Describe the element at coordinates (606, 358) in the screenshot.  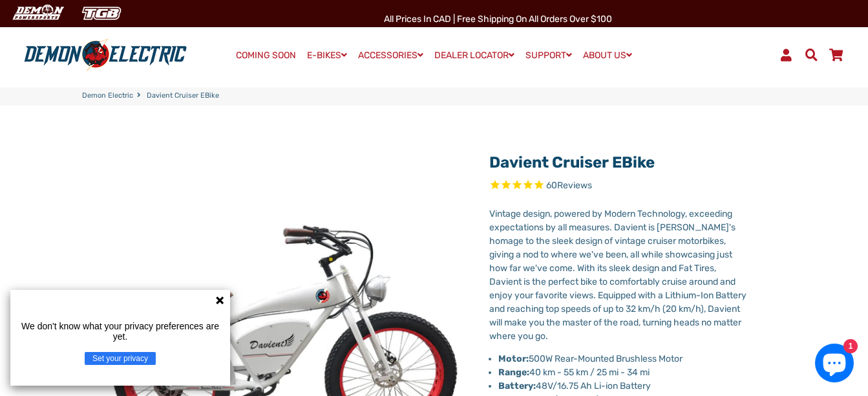
I see `span: 500W Rear-Mounted Brushless Motor` at that location.